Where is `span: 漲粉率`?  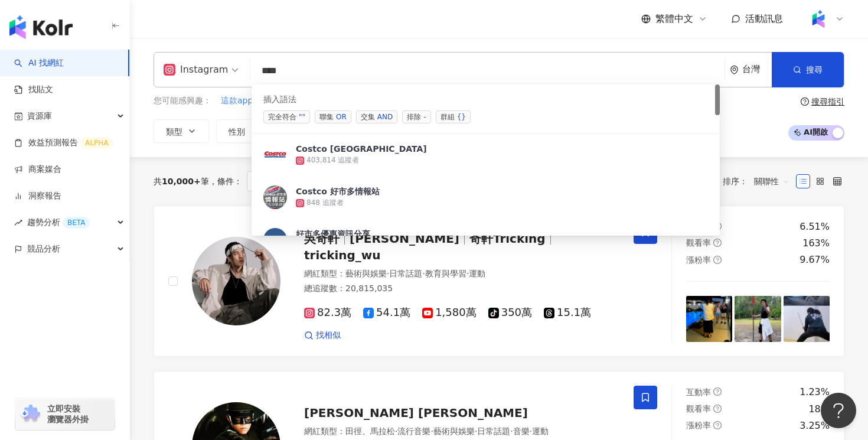 span: 漲粉率 is located at coordinates (698, 425).